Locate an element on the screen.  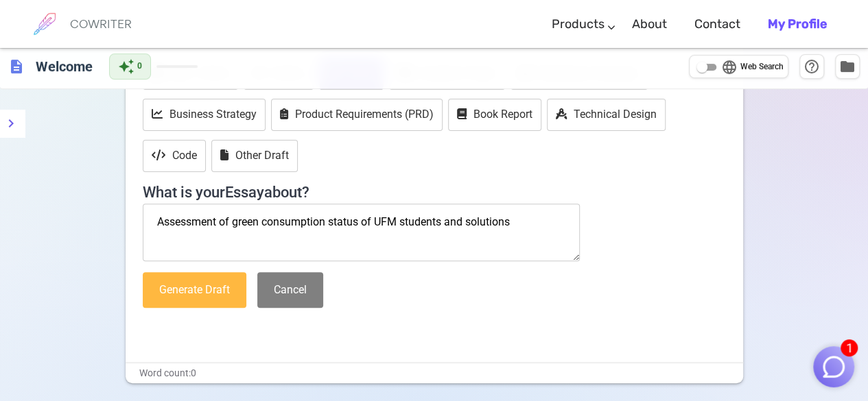
button: Manage Documents is located at coordinates (847, 67).